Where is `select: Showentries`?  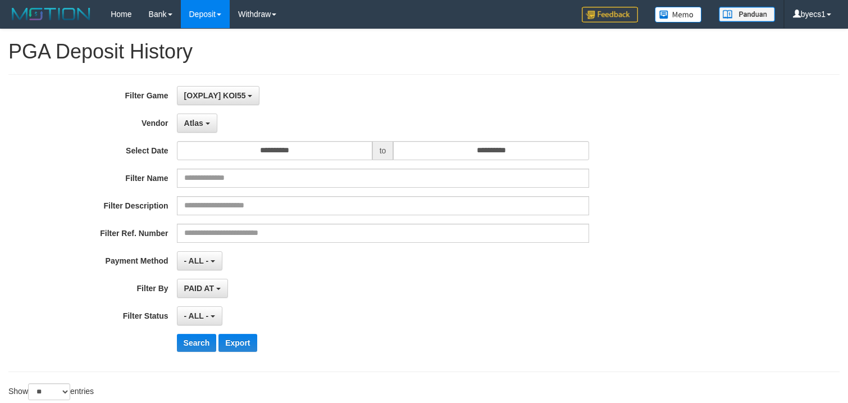 select: Showentries is located at coordinates (49, 391).